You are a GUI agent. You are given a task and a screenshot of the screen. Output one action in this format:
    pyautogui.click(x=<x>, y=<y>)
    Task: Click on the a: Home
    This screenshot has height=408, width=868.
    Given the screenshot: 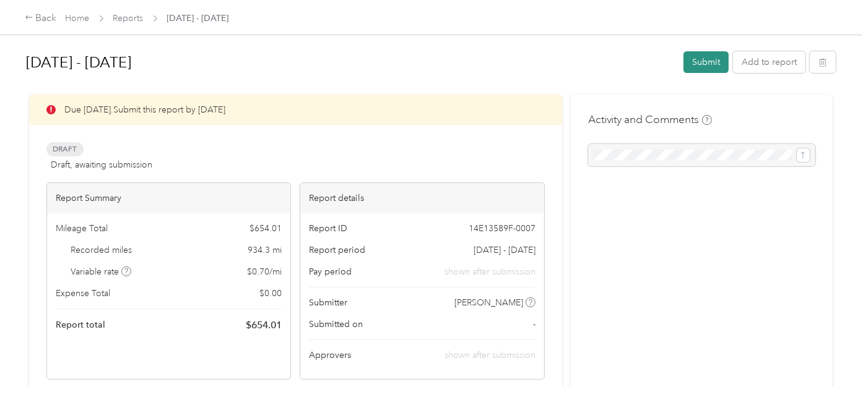 What is the action you would take?
    pyautogui.click(x=77, y=18)
    